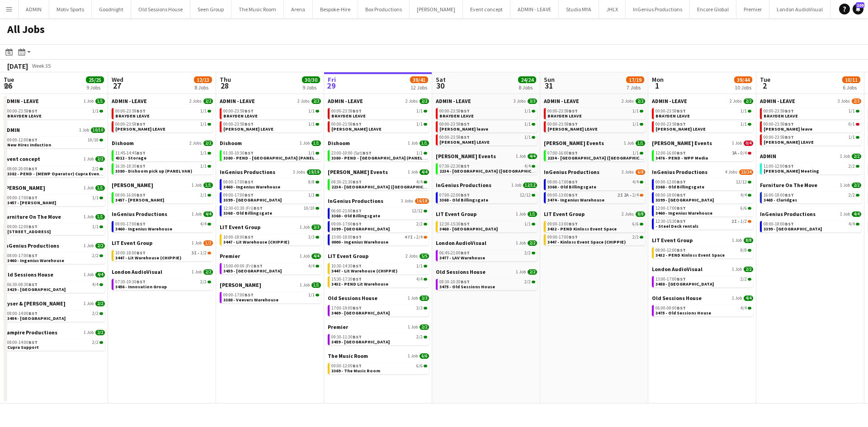 The image size is (868, 427). What do you see at coordinates (29, 144) in the screenshot?
I see `span: New Hires Induction` at bounding box center [29, 144].